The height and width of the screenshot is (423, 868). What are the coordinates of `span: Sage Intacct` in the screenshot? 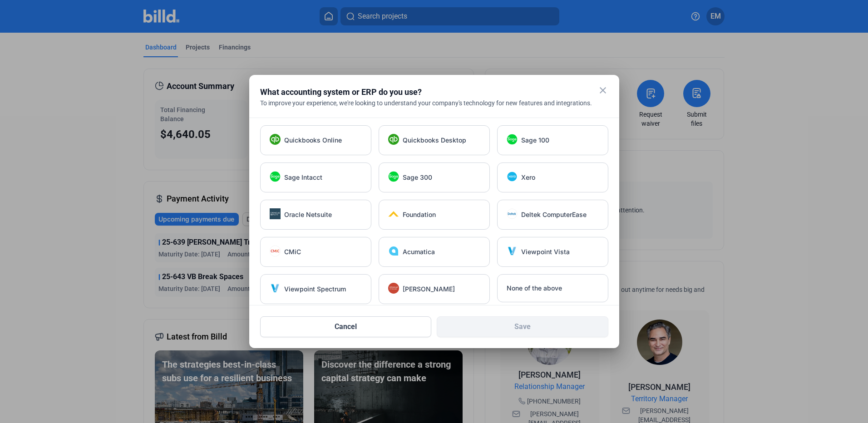 It's located at (303, 177).